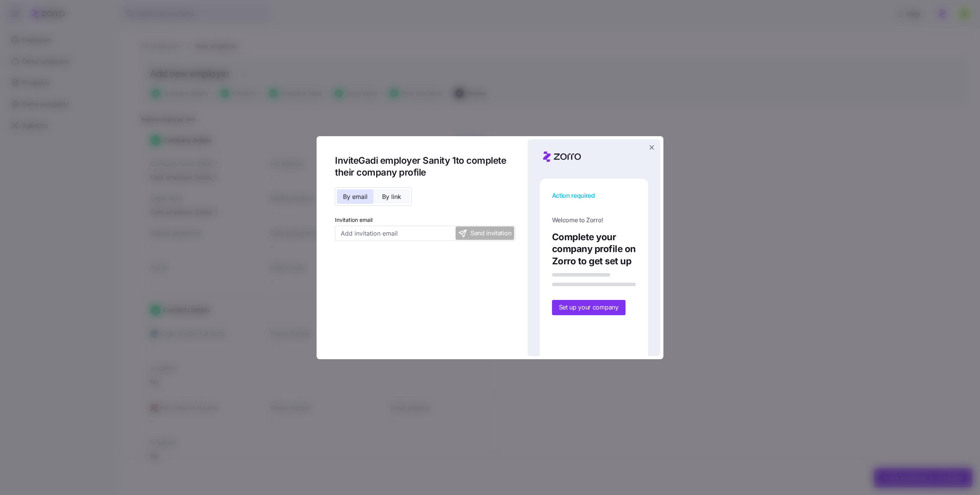  Describe the element at coordinates (425, 233) in the screenshot. I see `input: Add invitation email` at that location.